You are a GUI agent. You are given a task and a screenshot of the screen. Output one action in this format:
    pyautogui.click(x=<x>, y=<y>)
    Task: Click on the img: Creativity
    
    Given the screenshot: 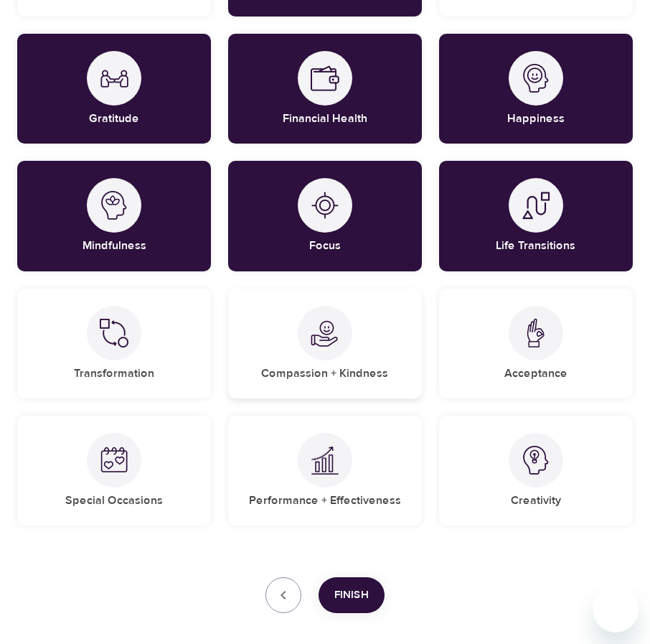 What is the action you would take?
    pyautogui.click(x=536, y=460)
    